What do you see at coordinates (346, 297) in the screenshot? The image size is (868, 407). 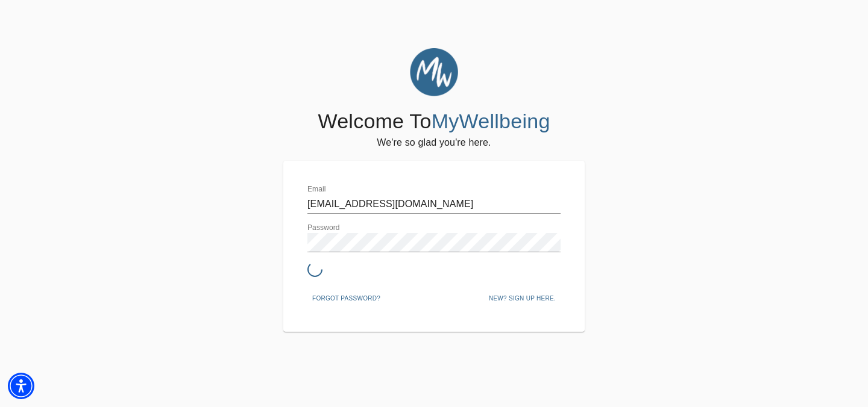 I see `a: Forgot password?` at bounding box center [346, 297].